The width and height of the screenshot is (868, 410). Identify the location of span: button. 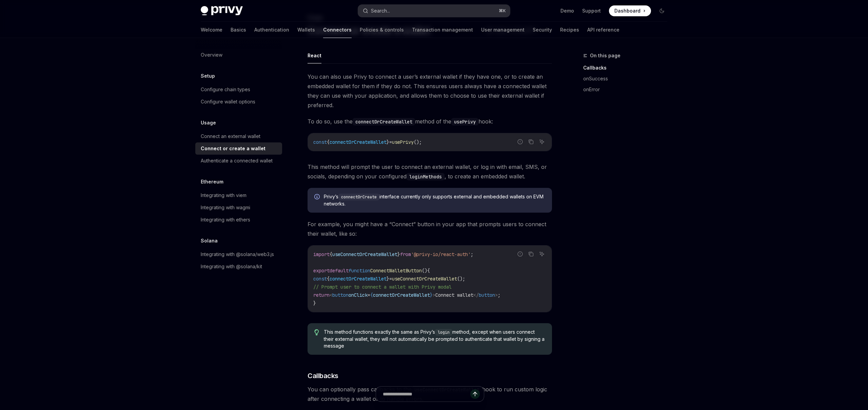
(487, 295).